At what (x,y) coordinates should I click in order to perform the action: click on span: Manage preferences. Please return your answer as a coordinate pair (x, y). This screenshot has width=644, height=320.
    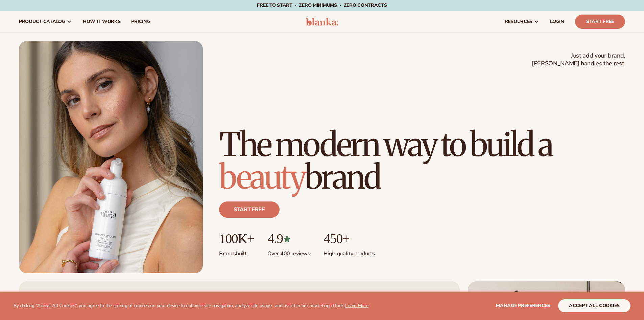
    Looking at the image, I should click on (523, 305).